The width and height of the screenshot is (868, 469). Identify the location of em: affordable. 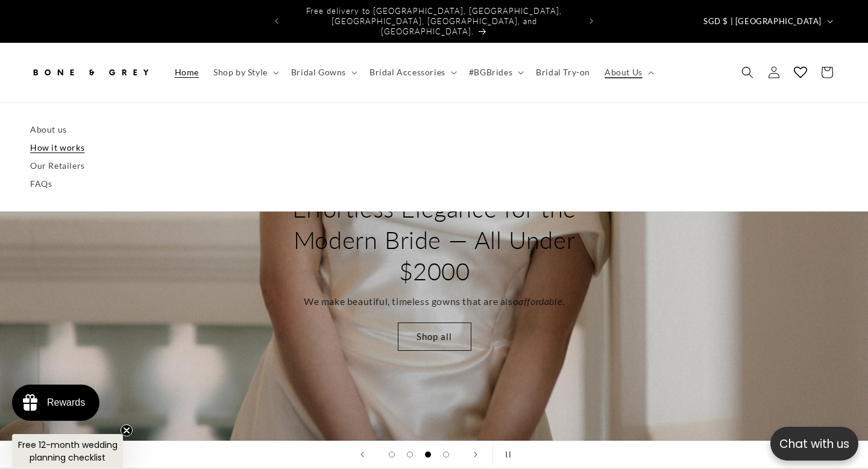
(540, 301).